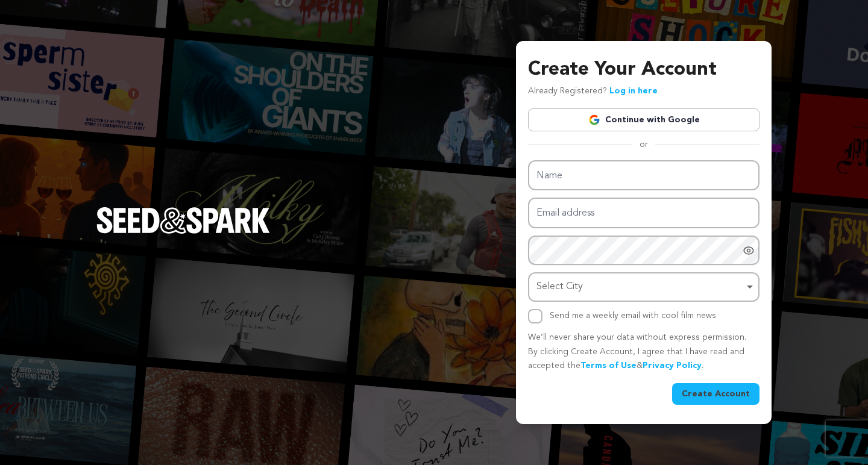  I want to click on a: Continue with Google, so click(644, 120).